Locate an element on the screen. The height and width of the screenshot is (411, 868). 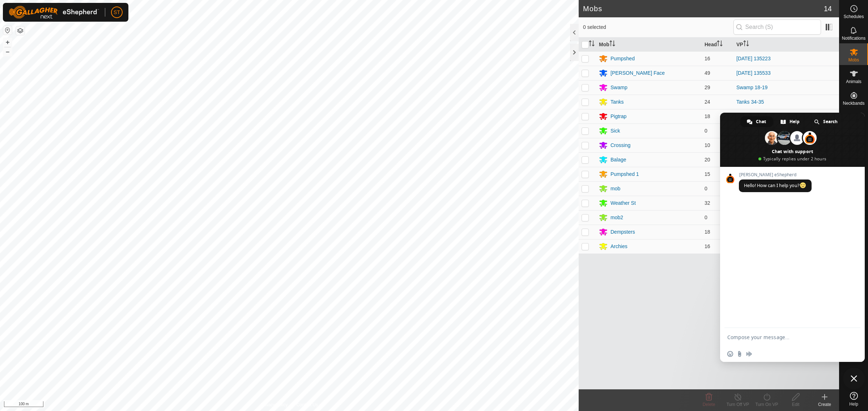
a: Privacy Policy is located at coordinates (274, 405).